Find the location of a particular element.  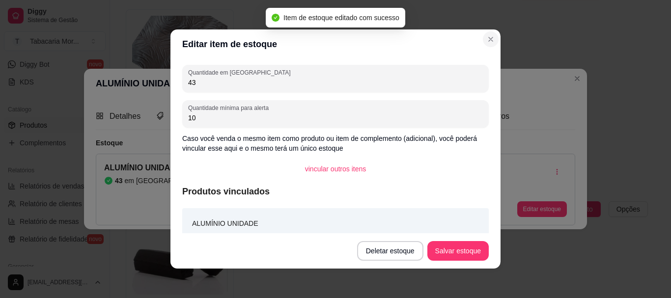

input: Quantidade mínima para alerta is located at coordinates (336, 118).